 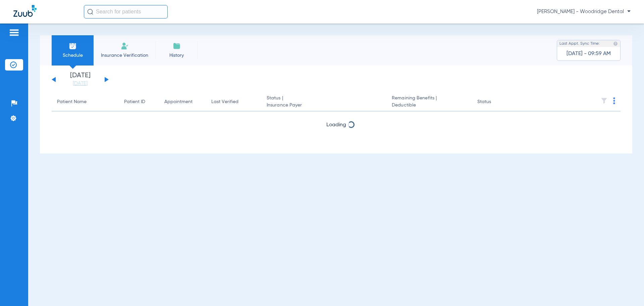 What do you see at coordinates (324, 105) in the screenshot?
I see `span: Insurance Payer` at bounding box center [324, 105].